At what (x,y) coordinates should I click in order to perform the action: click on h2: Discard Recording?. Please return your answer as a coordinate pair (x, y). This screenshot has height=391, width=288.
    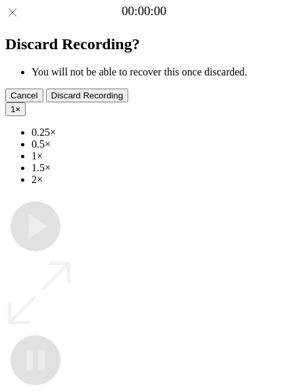
    Looking at the image, I should click on (144, 44).